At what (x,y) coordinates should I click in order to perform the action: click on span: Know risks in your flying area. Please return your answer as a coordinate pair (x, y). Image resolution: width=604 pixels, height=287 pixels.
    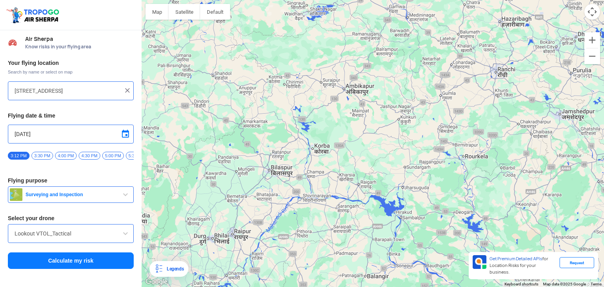
    Looking at the image, I should click on (79, 47).